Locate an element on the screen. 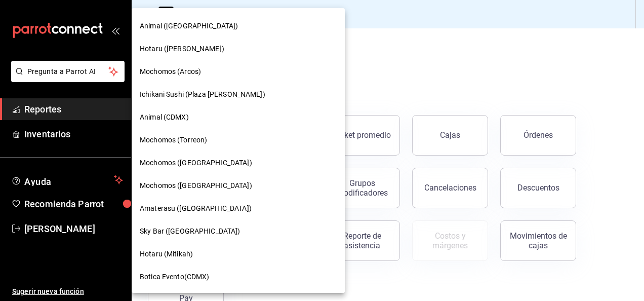  div: Hotaru (Mitikah) is located at coordinates (238, 254).